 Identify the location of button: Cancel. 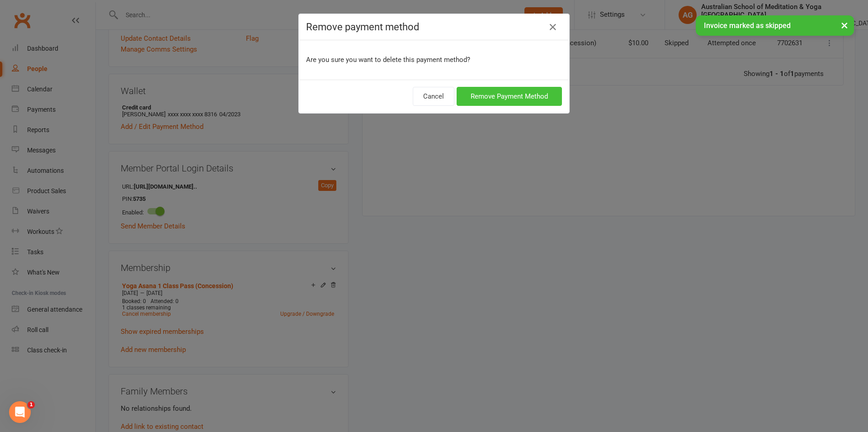
(434, 96).